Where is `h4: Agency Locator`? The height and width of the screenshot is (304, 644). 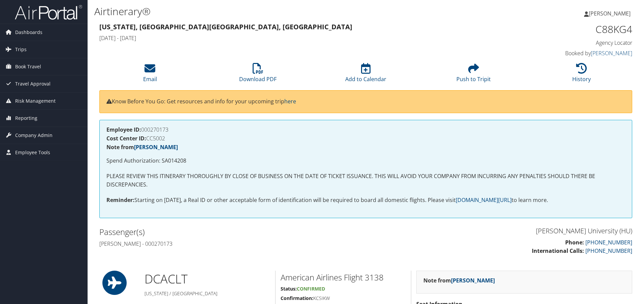 h4: Agency Locator is located at coordinates (569, 43).